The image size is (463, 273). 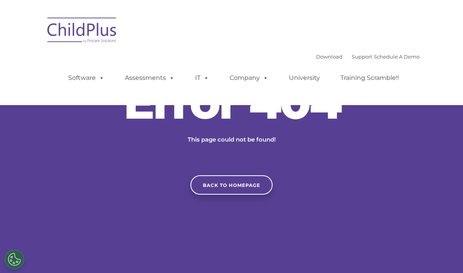 I want to click on a: University, so click(x=304, y=78).